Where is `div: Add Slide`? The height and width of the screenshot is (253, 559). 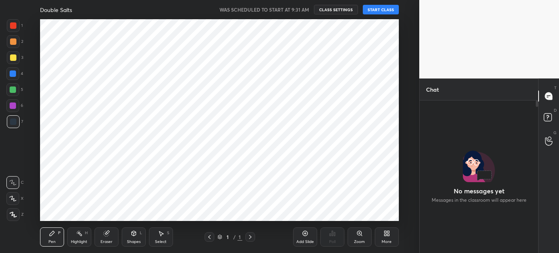 div: Add Slide is located at coordinates (305, 242).